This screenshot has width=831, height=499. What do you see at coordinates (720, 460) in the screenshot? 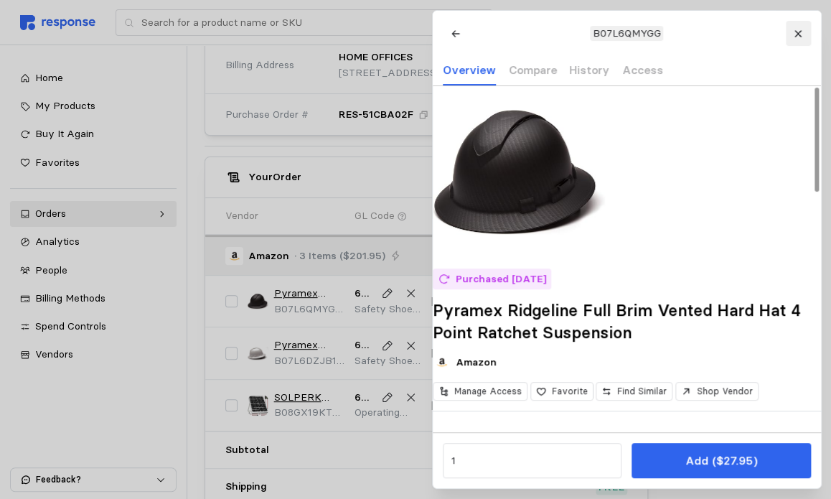
I see `button: Add ($27.95)` at bounding box center [720, 460].